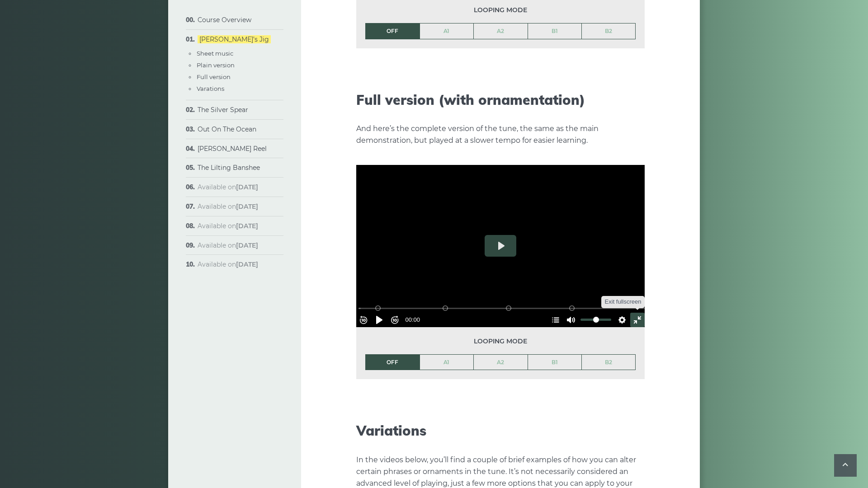 This screenshot has height=488, width=868. I want to click on a: Full version, so click(213, 76).